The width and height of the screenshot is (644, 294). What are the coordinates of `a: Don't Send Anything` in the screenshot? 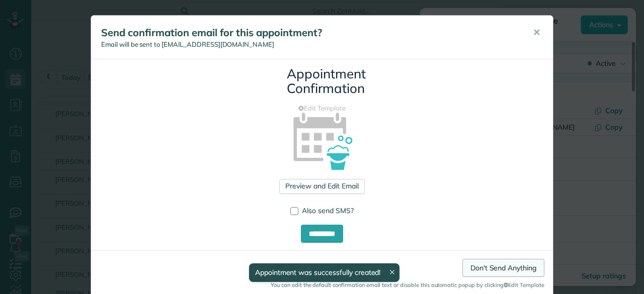 It's located at (503, 268).